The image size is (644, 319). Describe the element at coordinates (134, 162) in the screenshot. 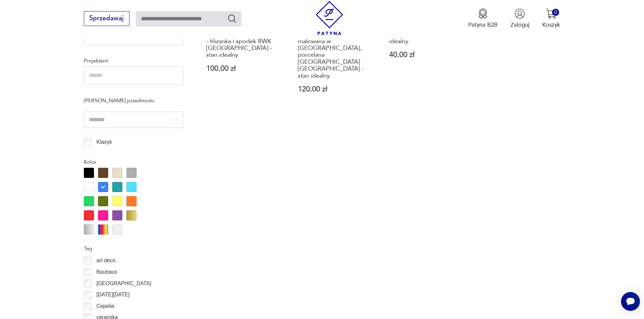

I see `p: Kolor` at that location.